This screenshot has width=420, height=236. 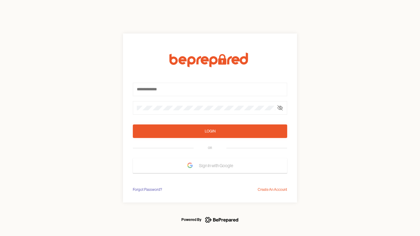 What do you see at coordinates (147, 190) in the screenshot?
I see `div: Forgot Password?` at bounding box center [147, 190].